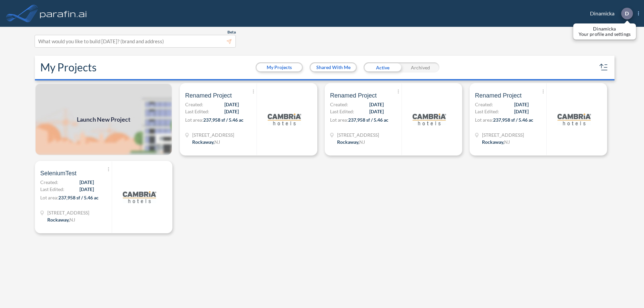 This screenshot has height=308, width=644. I want to click on p: Dinamicka, so click(604, 29).